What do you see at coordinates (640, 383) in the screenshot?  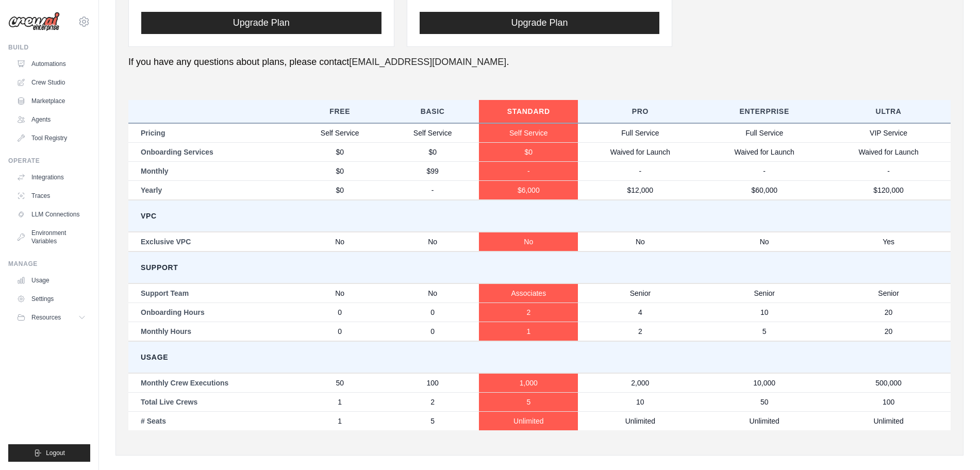 I see `td: 2,000` at bounding box center [640, 383].